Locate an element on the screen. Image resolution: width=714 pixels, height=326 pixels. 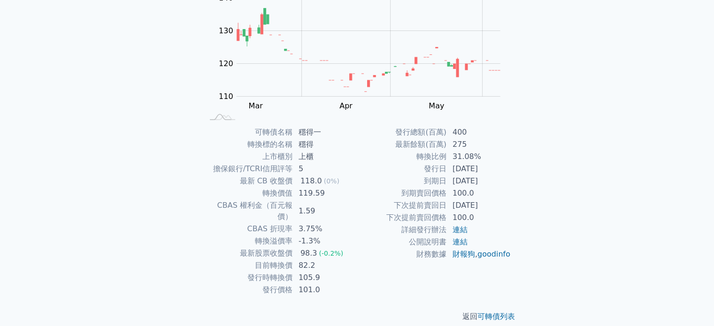
tspan: 120 is located at coordinates (226, 63).